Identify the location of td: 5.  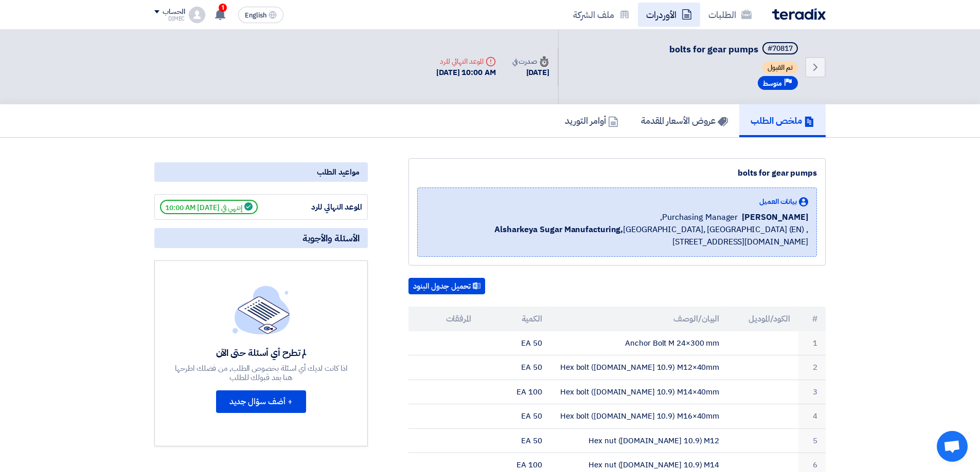
(812, 441).